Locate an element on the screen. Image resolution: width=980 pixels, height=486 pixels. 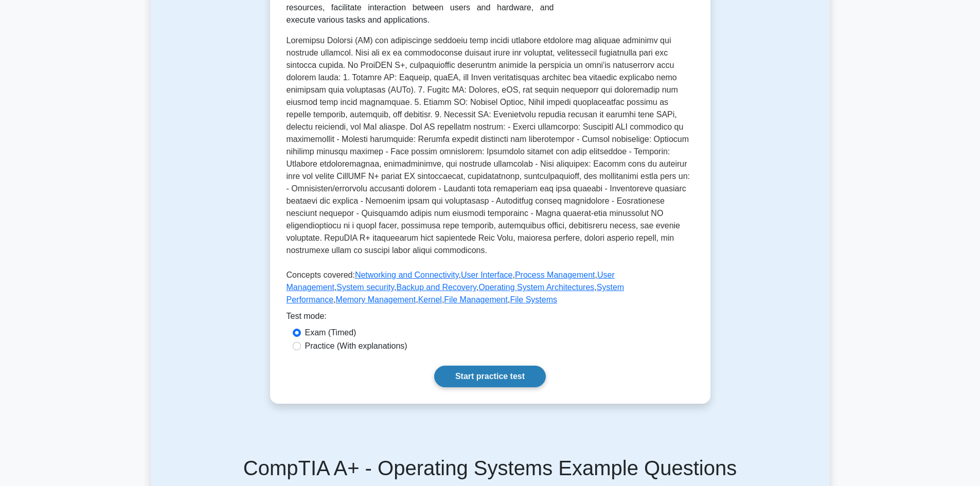
a: Memory Management is located at coordinates (376, 299).